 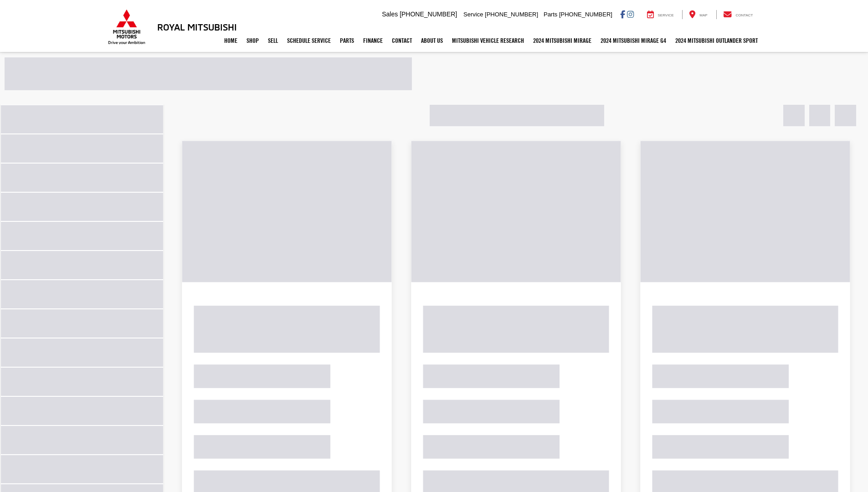 What do you see at coordinates (744, 15) in the screenshot?
I see `span: Contact` at bounding box center [744, 15].